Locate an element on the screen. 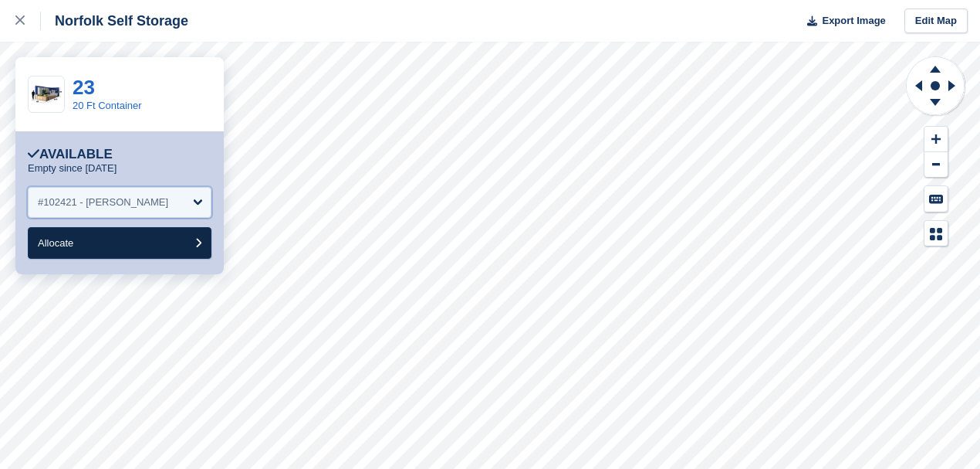 Image resolution: width=980 pixels, height=469 pixels. button: Zoom In is located at coordinates (936, 139).